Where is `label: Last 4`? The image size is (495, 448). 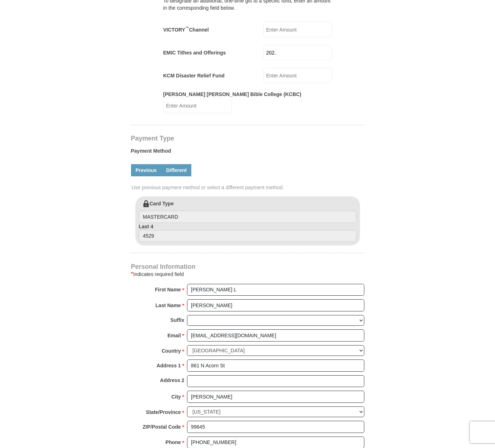 label: Last 4 is located at coordinates (248, 233).